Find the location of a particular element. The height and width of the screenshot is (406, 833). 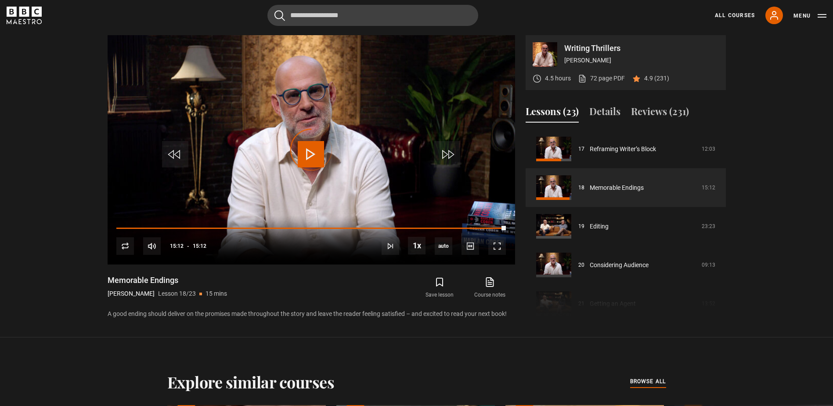

p: Lesson 18/23 is located at coordinates (177, 293).